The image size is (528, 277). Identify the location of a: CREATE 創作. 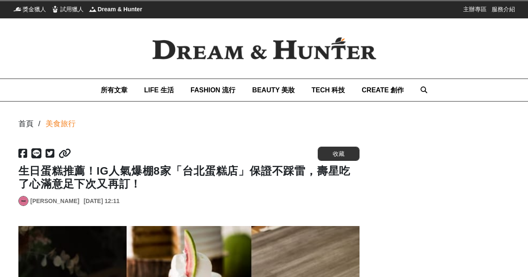
(383, 90).